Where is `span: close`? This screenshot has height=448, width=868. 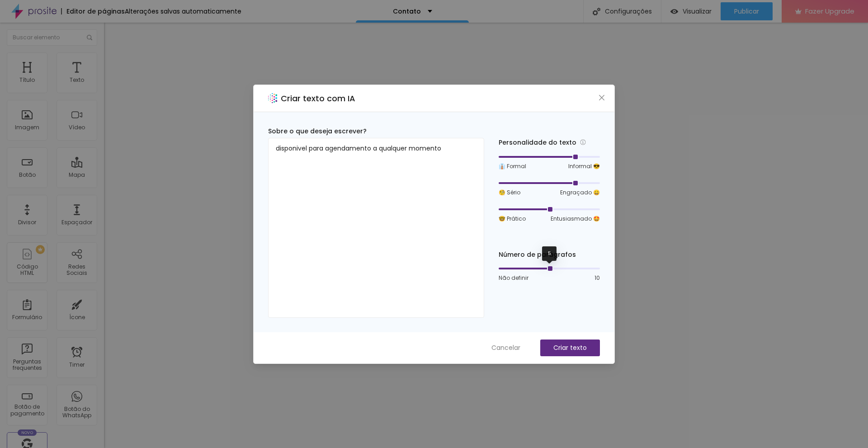 span: close is located at coordinates (602, 98).